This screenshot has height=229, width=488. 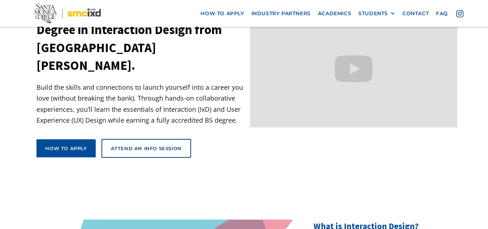 I want to click on p: Build the skills and connections to launch yourself into a career you love (without breaking the ..., so click(x=140, y=104).